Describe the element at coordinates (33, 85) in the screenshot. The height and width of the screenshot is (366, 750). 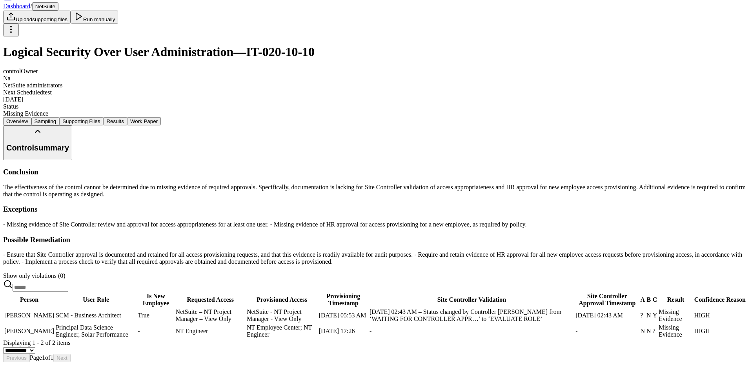
I see `span: NetSuite administrators` at that location.